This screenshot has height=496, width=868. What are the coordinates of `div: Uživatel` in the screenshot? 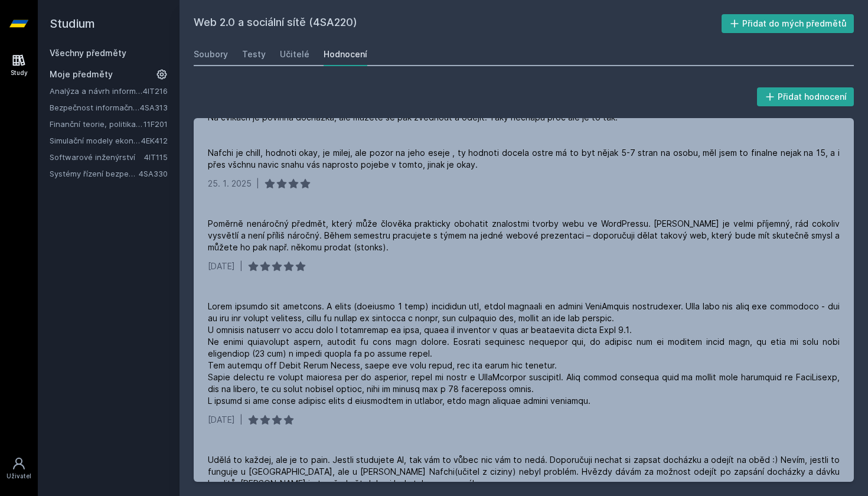 It's located at (19, 476).